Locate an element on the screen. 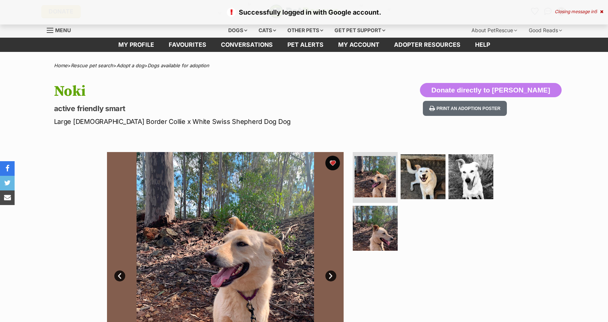  h1: Noki is located at coordinates (208, 91).